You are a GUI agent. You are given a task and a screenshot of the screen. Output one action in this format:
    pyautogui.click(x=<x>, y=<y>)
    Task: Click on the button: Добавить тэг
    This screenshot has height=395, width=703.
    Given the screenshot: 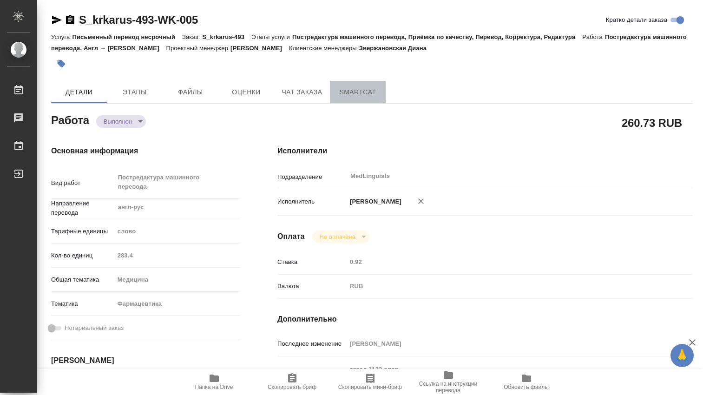 What is the action you would take?
    pyautogui.click(x=61, y=64)
    